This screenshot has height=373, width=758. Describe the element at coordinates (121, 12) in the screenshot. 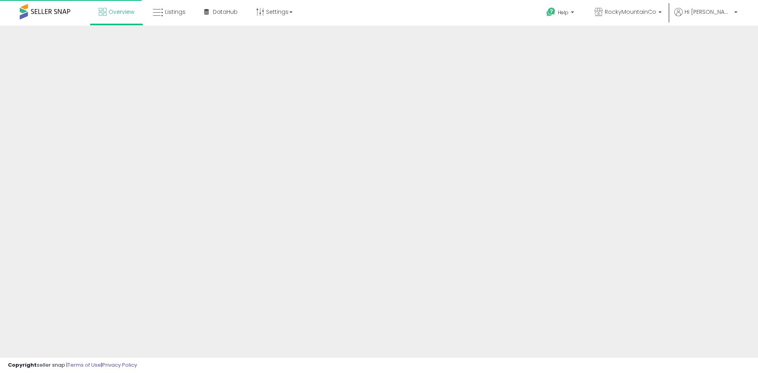

I see `span: Overview` at that location.